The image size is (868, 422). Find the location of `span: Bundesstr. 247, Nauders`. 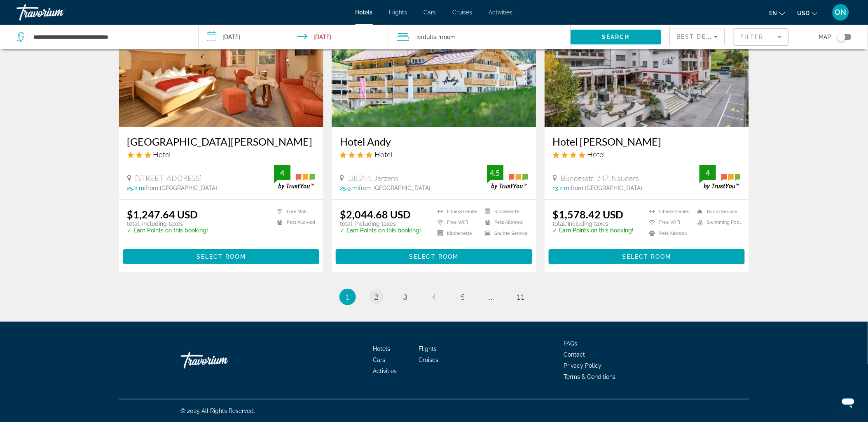

span: Bundesstr. 247, Nauders is located at coordinates (600, 178).